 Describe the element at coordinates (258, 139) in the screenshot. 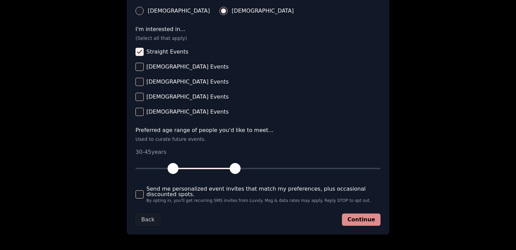

I see `p: Used to curate future events.` at that location.